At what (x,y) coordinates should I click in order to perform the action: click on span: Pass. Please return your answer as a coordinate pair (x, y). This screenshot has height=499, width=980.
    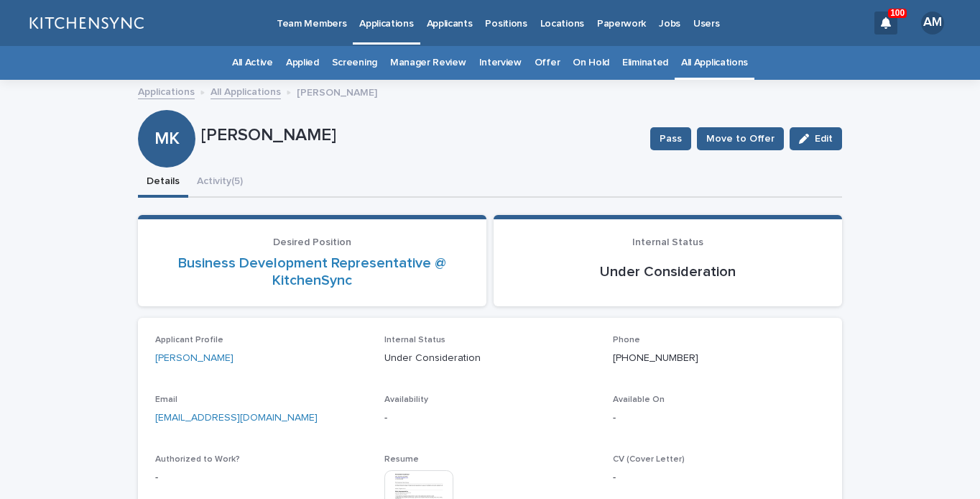
    Looking at the image, I should click on (671, 139).